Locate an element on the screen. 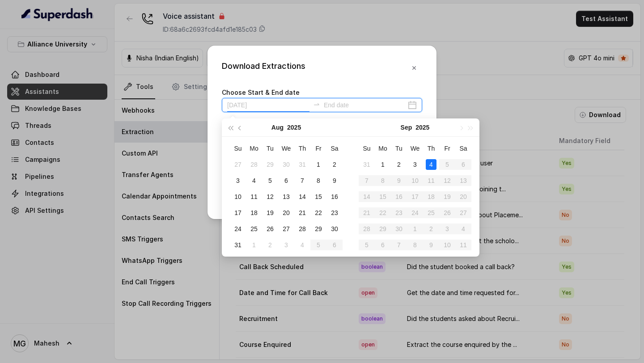 The height and width of the screenshot is (363, 644). button: Aug is located at coordinates (277, 128).